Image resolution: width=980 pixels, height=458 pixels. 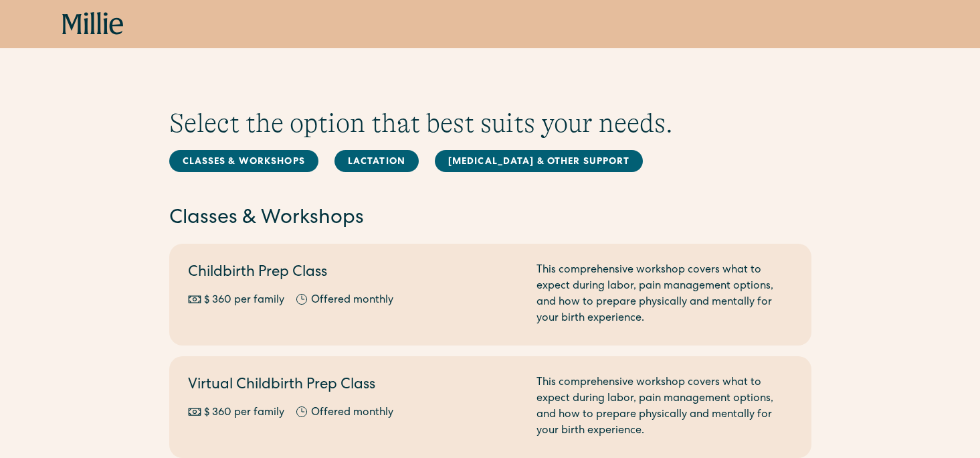 What do you see at coordinates (490, 219) in the screenshot?
I see `h2: Classes & Workshops` at bounding box center [490, 219].